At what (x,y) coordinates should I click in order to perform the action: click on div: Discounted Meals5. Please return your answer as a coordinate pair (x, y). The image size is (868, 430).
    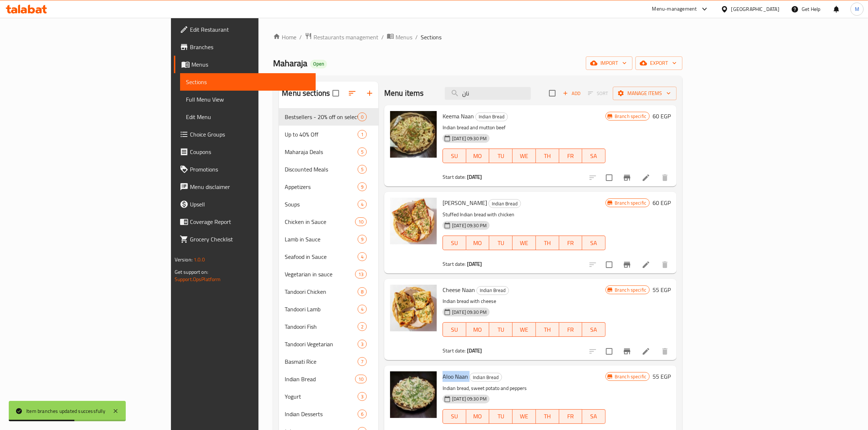
    Looking at the image, I should click on (329, 170).